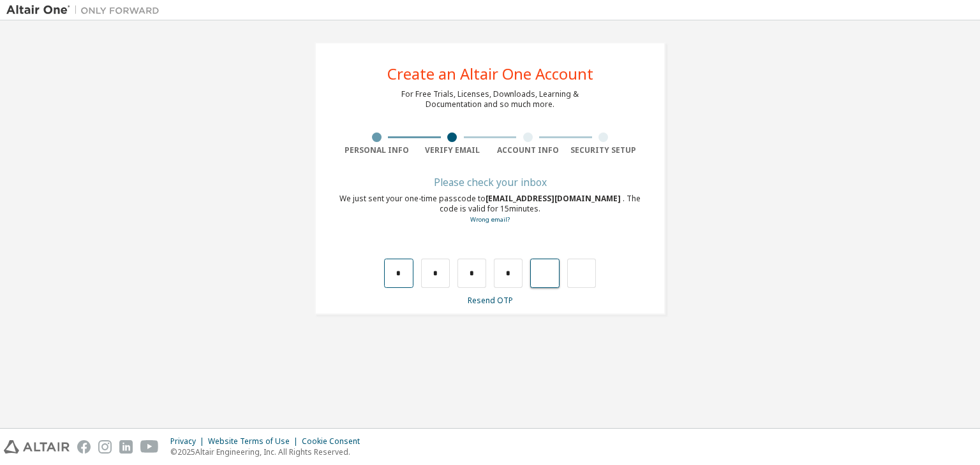 The width and height of the screenshot is (980, 465). Describe the element at coordinates (189, 442) in the screenshot. I see `div: Privacy` at that location.